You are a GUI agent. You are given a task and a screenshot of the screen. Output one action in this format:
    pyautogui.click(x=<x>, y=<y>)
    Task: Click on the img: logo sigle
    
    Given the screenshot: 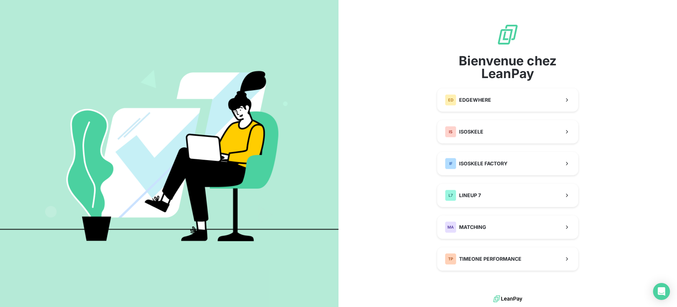 What is the action you would take?
    pyautogui.click(x=508, y=35)
    